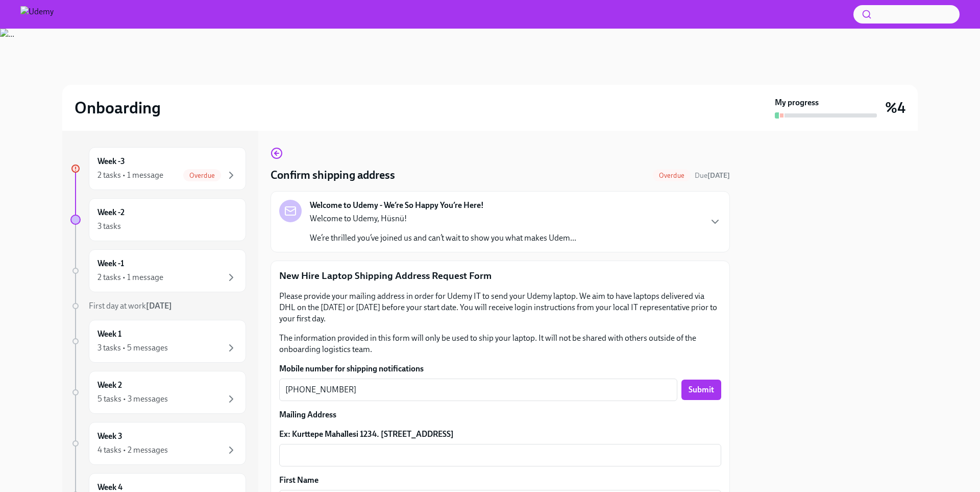 This screenshot has width=980, height=492. What do you see at coordinates (133, 450) in the screenshot?
I see `div: 4 tasks • 2 messages` at bounding box center [133, 450].